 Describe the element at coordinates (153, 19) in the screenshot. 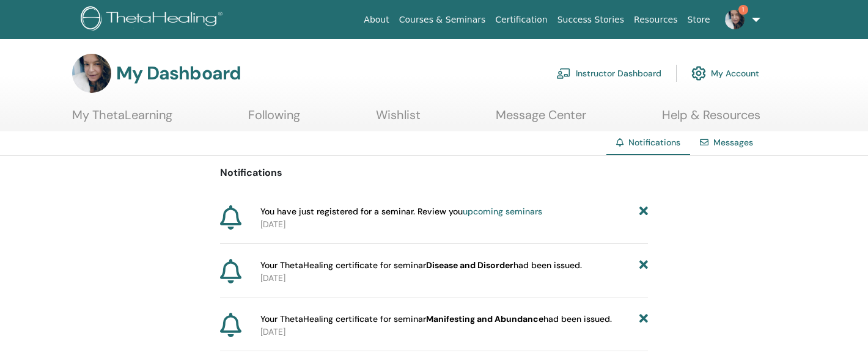

I see `img: logo.png` at that location.